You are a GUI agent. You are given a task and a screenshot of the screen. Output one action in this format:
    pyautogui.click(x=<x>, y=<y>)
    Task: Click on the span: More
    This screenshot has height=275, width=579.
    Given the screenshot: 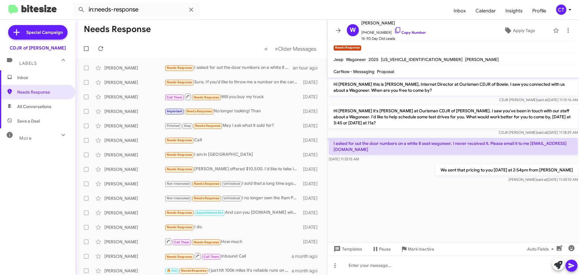 What is the action you would take?
    pyautogui.click(x=25, y=138)
    